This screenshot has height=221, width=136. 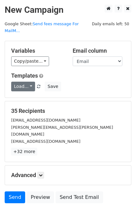 What do you see at coordinates (40, 197) in the screenshot?
I see `a: Preview` at bounding box center [40, 197].